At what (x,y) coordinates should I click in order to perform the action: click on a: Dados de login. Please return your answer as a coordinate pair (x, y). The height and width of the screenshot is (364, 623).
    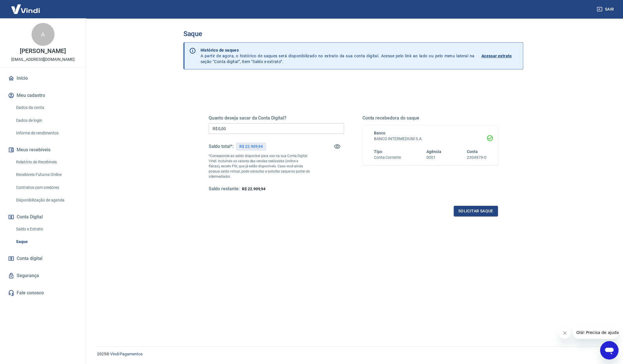
    Looking at the image, I should click on (46, 121).